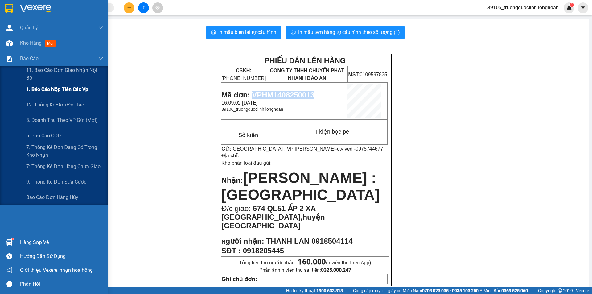 The height and width of the screenshot is (294, 592). I want to click on span: Hỗ trợ kỹ thuật:, so click(314, 290).